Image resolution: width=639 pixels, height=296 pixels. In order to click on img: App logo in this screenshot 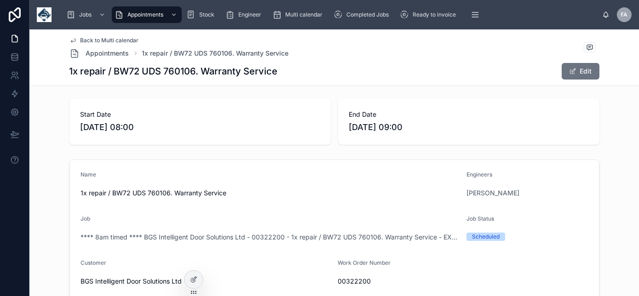, I will do `click(44, 15)`.